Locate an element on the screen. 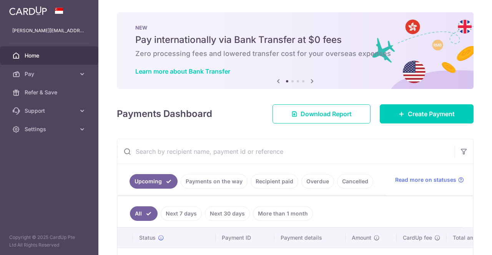  img: CardUp is located at coordinates (28, 11).